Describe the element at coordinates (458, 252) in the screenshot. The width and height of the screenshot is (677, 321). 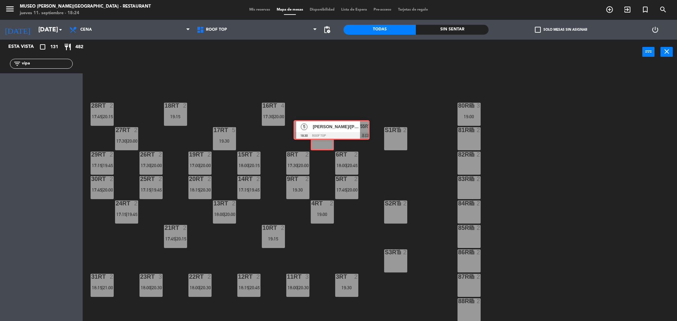
I see `div: 86RR` at that location.